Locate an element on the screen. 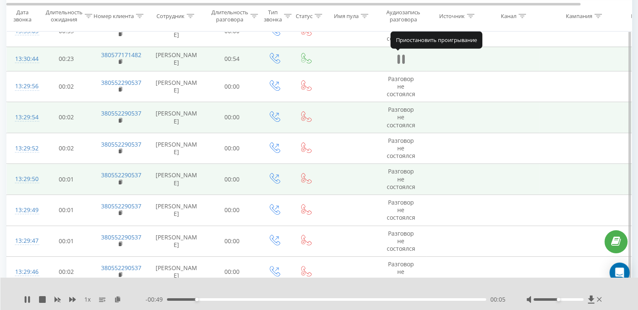 This screenshot has width=638, height=310. div: Сотрудник is located at coordinates (170, 16).